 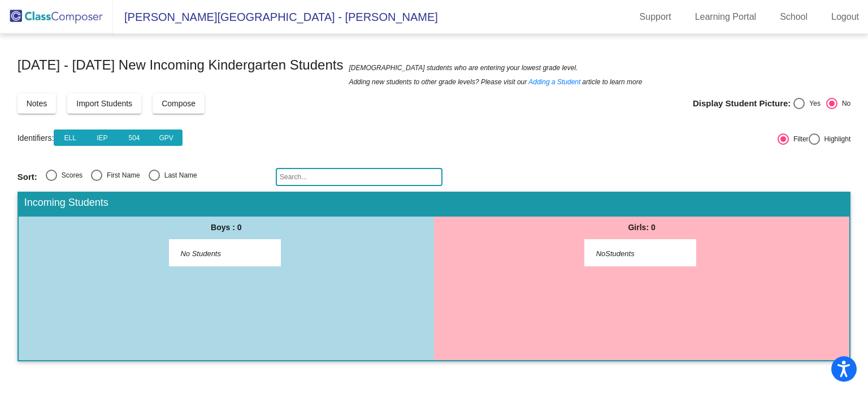 What do you see at coordinates (725, 17) in the screenshot?
I see `a: Learning Portal` at bounding box center [725, 17].